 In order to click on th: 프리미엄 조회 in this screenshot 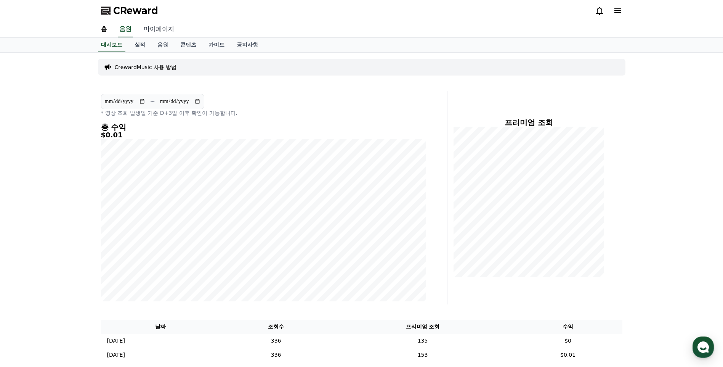, I will do `click(423, 326)`.